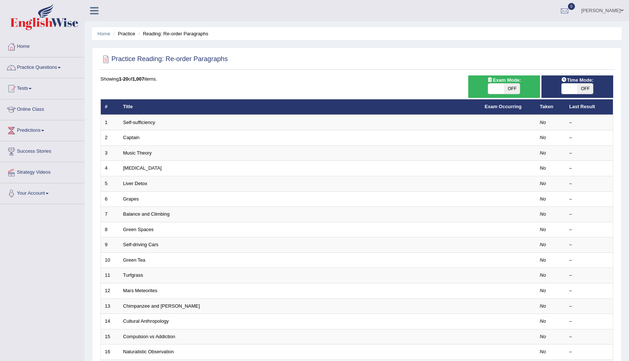 The height and width of the screenshot is (361, 629). I want to click on a: Music Theory, so click(137, 153).